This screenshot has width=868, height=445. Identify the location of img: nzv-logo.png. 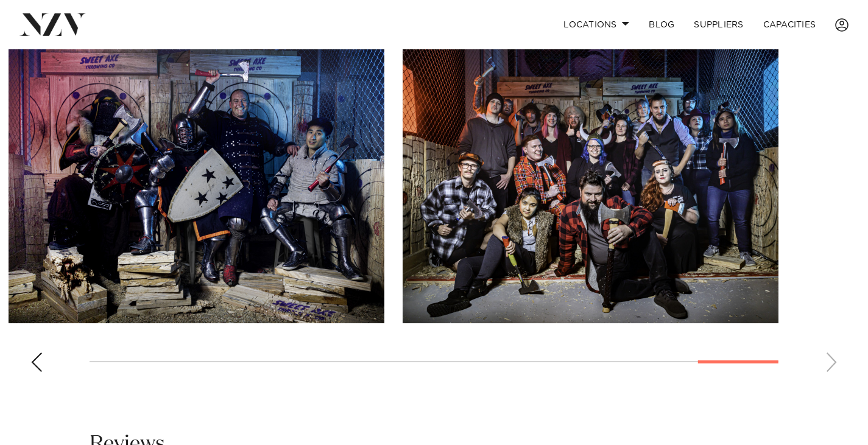
(52, 24).